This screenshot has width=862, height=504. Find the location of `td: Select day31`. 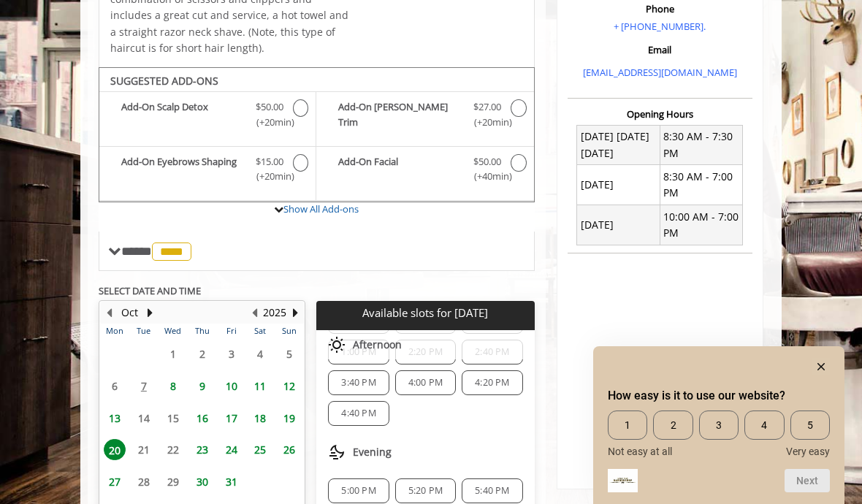

td: Select day31 is located at coordinates (232, 482).